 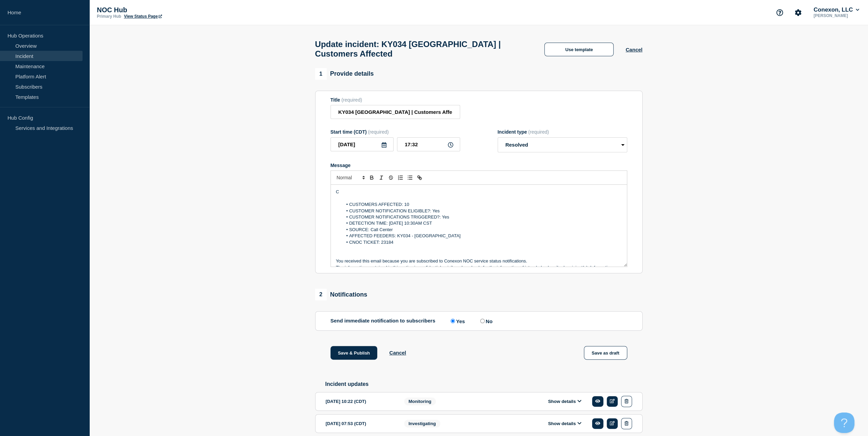 I want to click on span: Monitoring, so click(x=420, y=401).